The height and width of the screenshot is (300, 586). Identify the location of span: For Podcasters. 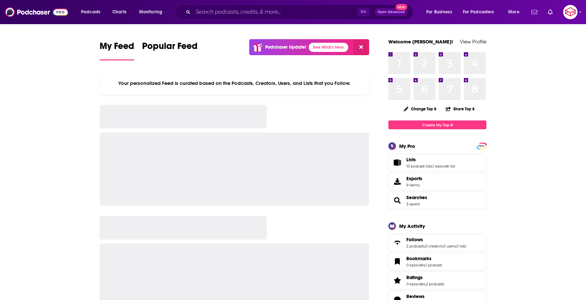
(479, 12).